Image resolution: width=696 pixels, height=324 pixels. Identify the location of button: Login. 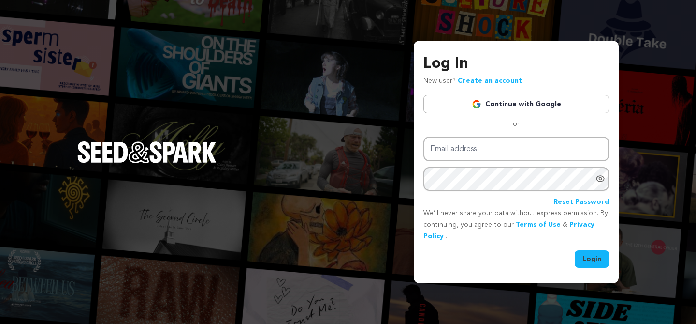
(592, 259).